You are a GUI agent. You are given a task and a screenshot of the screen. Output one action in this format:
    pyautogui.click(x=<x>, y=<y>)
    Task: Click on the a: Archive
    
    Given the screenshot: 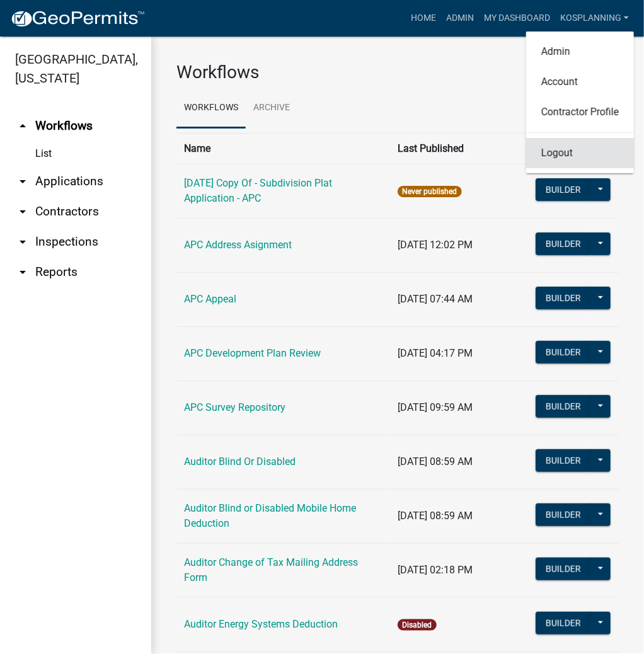 What is the action you would take?
    pyautogui.click(x=271, y=108)
    